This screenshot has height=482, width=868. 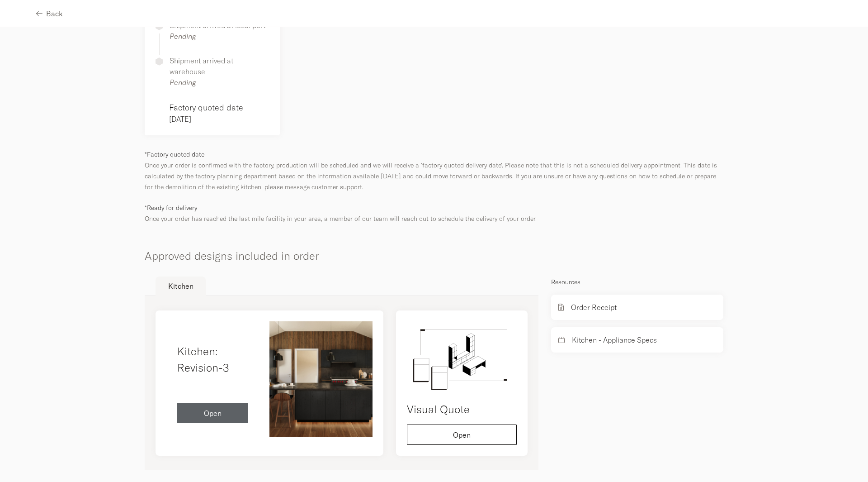 What do you see at coordinates (218, 107) in the screenshot?
I see `h6: Factory quoted date` at bounding box center [218, 107].